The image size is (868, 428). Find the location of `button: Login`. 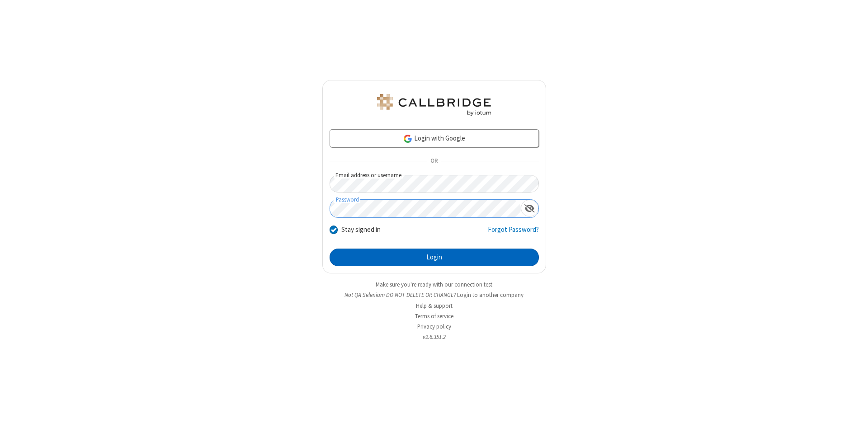

button: Login is located at coordinates (434, 258).